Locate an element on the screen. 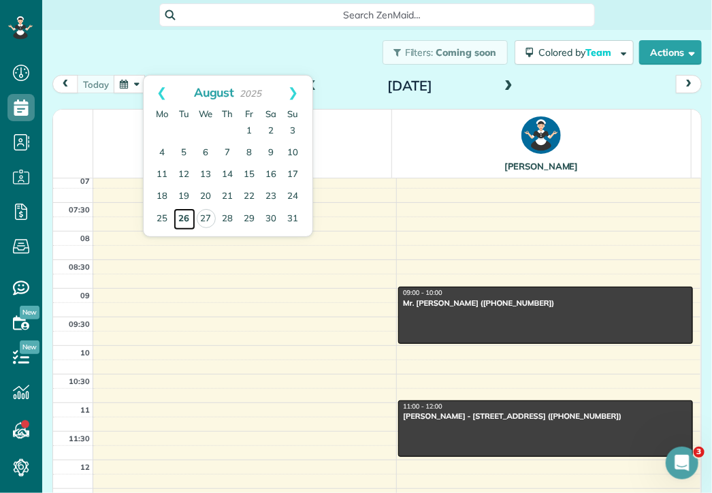 This screenshot has height=493, width=712. a: 19 is located at coordinates (185, 197).